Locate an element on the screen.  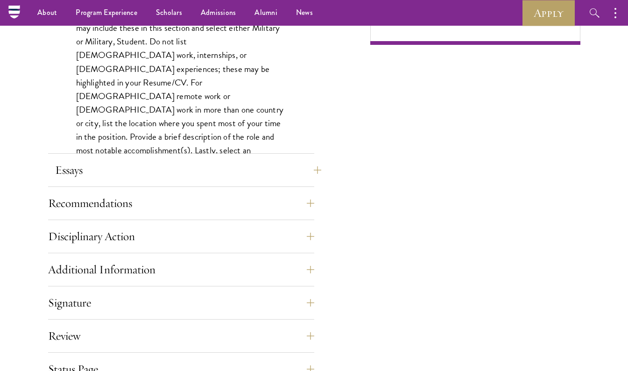
button: Signature is located at coordinates (181, 302).